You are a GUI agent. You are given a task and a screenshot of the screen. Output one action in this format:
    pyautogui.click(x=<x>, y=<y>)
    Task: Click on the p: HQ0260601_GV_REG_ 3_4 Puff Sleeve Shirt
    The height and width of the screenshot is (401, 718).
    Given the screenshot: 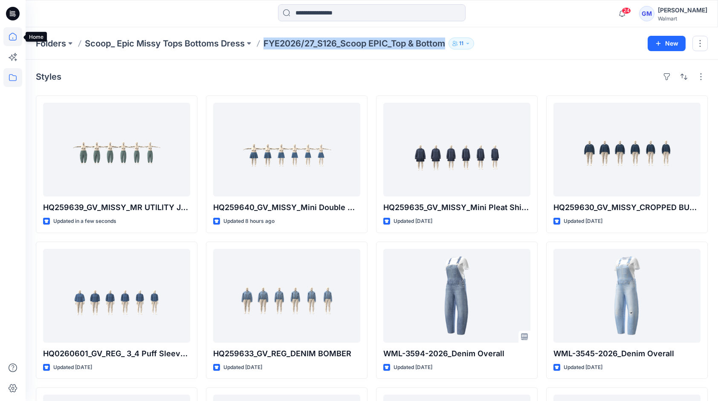 What is the action you would take?
    pyautogui.click(x=116, y=354)
    